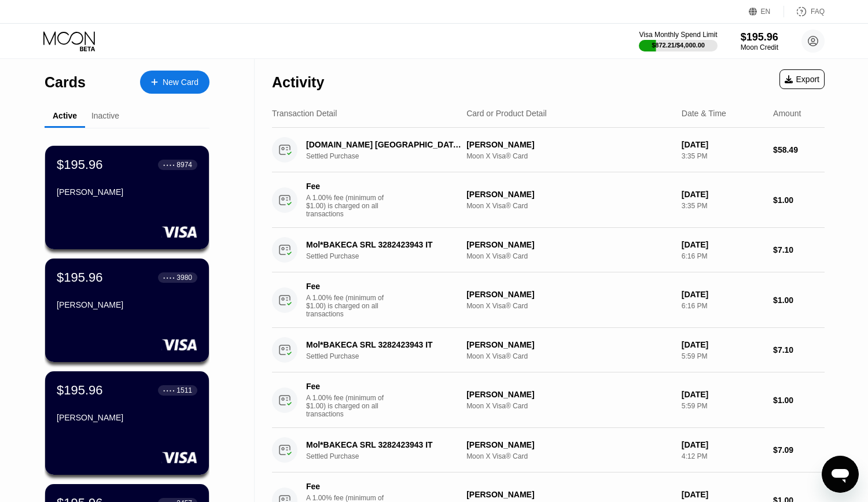  I want to click on div: Date & Time, so click(704, 113).